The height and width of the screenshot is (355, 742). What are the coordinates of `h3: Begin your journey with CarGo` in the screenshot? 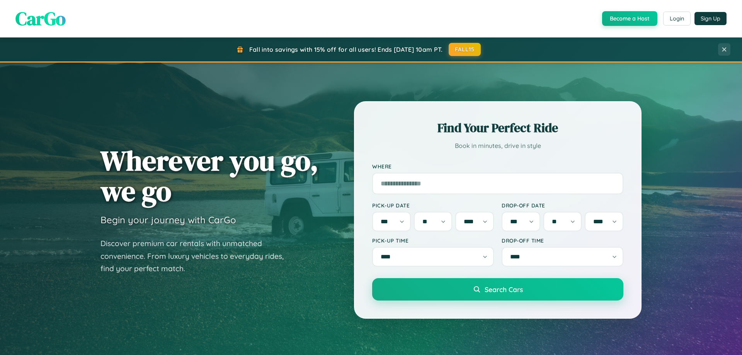 It's located at (168, 220).